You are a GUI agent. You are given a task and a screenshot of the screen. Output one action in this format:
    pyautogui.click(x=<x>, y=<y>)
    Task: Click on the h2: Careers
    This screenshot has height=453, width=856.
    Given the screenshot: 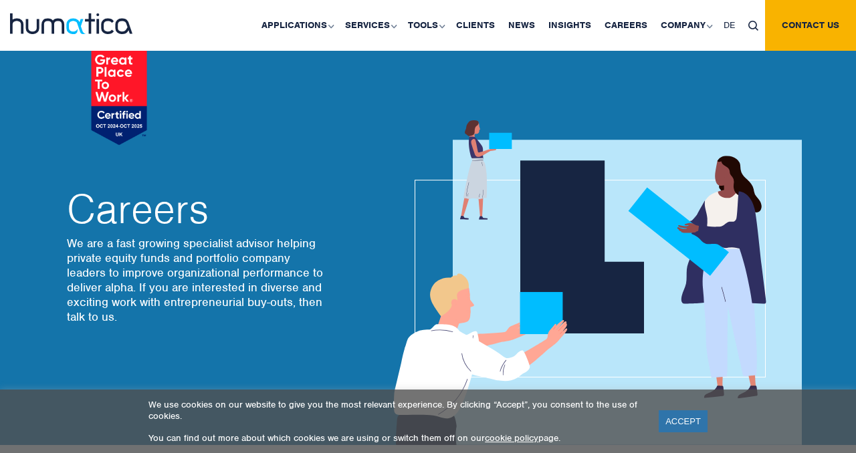 What is the action you would take?
    pyautogui.click(x=197, y=209)
    